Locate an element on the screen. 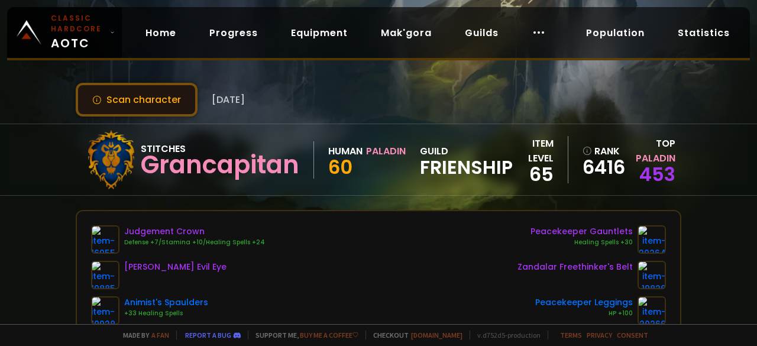 Image resolution: width=757 pixels, height=346 pixels. a: a fan is located at coordinates (160, 335).